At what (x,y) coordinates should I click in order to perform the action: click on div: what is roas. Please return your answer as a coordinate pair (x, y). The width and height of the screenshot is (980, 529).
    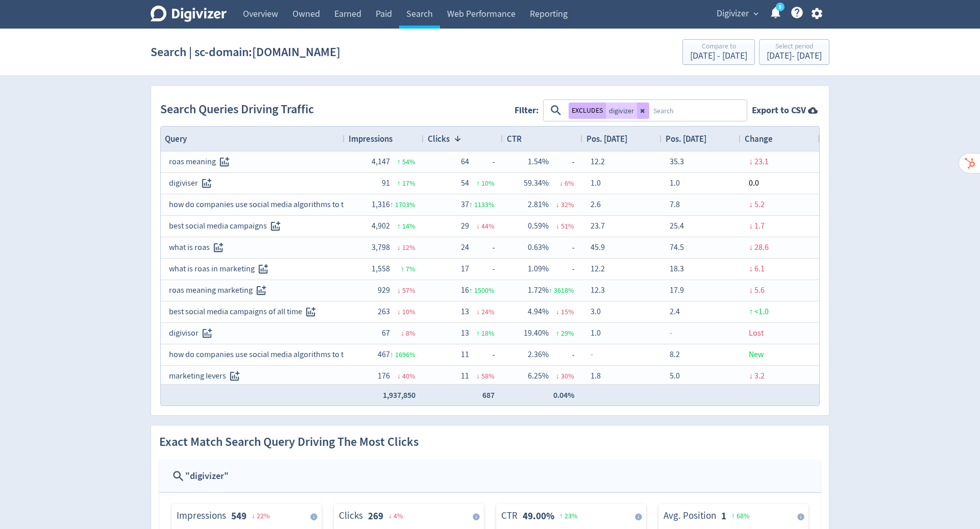
    Looking at the image, I should click on (253, 247).